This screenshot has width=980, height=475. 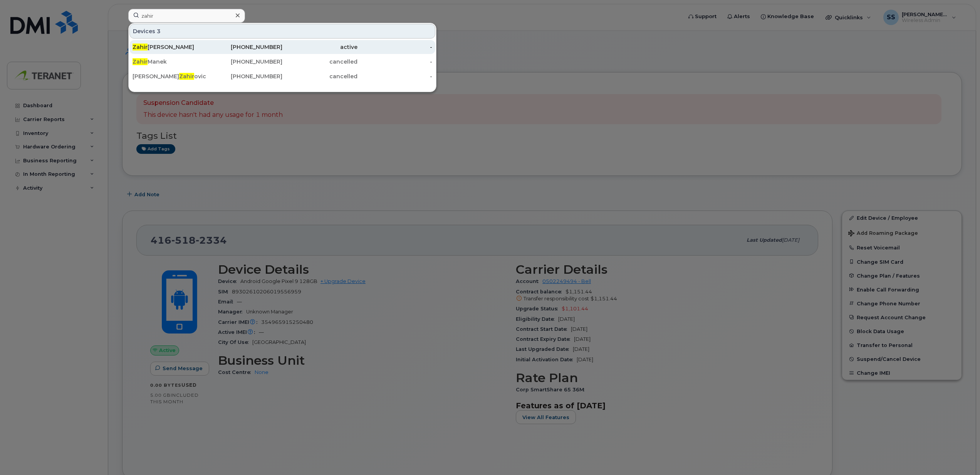 What do you see at coordinates (159, 32) in the screenshot?
I see `span: 3` at bounding box center [159, 32].